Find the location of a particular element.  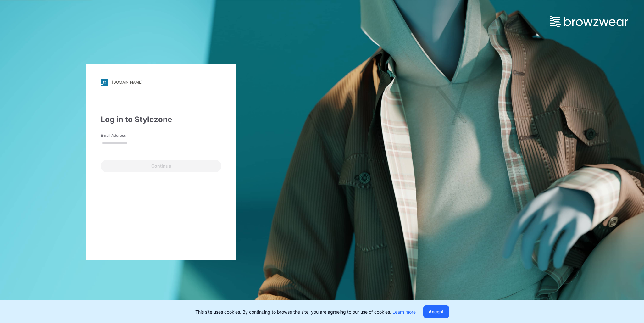

label: Email Address is located at coordinates (123, 136).